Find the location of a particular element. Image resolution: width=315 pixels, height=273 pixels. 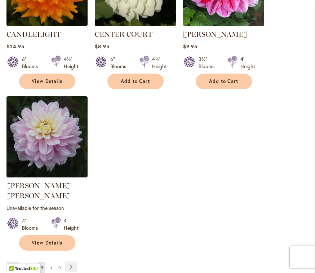

a: 3 is located at coordinates (32, 268).